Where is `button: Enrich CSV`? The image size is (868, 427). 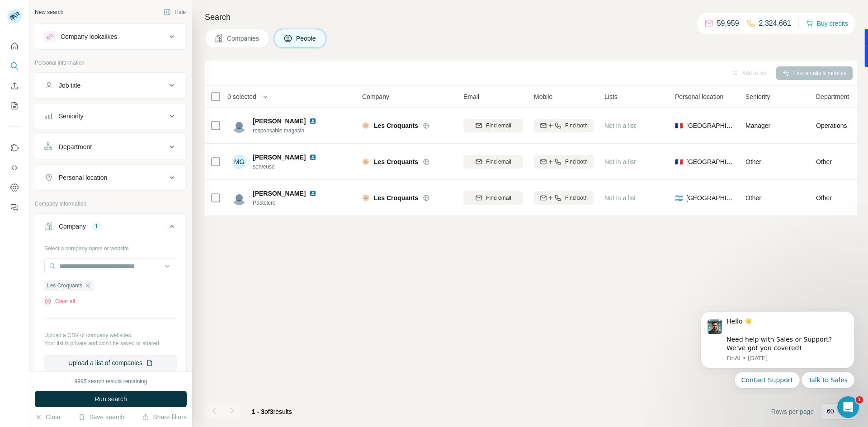
button: Enrich CSV is located at coordinates (14, 86).